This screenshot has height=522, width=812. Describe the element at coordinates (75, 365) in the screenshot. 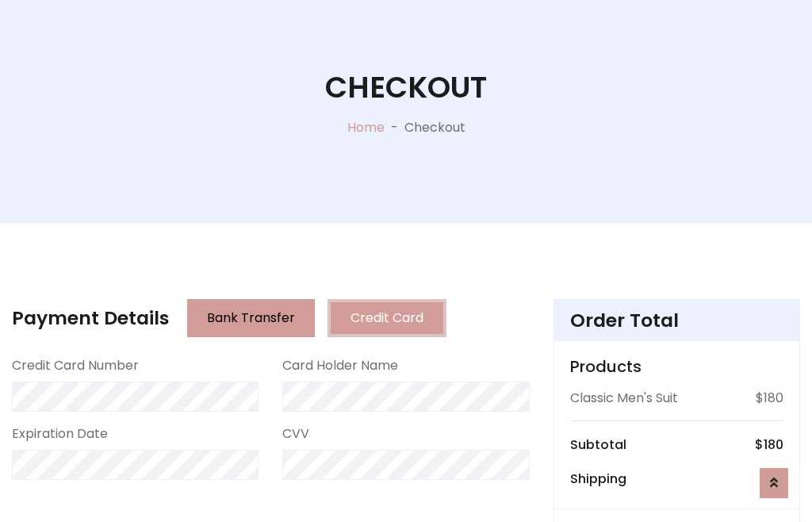

I see `label: Credit Card Number` at that location.